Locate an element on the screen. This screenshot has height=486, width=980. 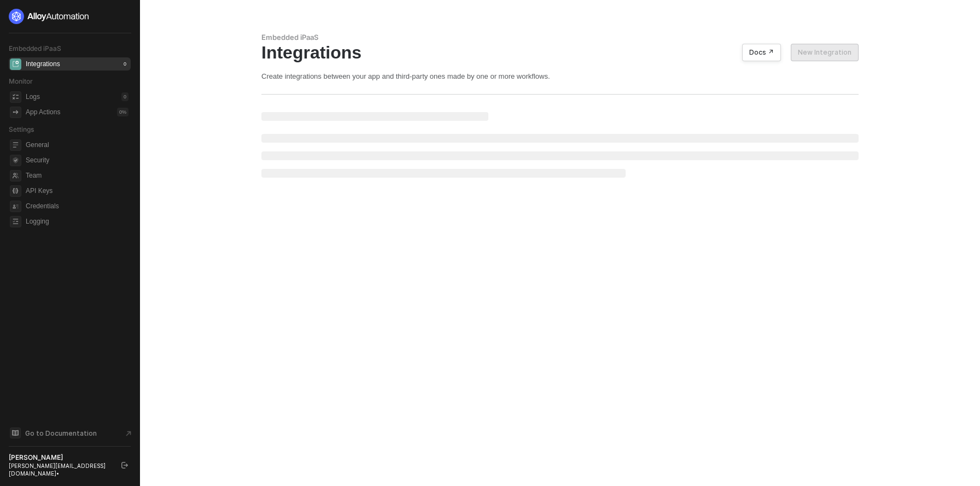
span: Embedded iPaaS is located at coordinates (35, 48).